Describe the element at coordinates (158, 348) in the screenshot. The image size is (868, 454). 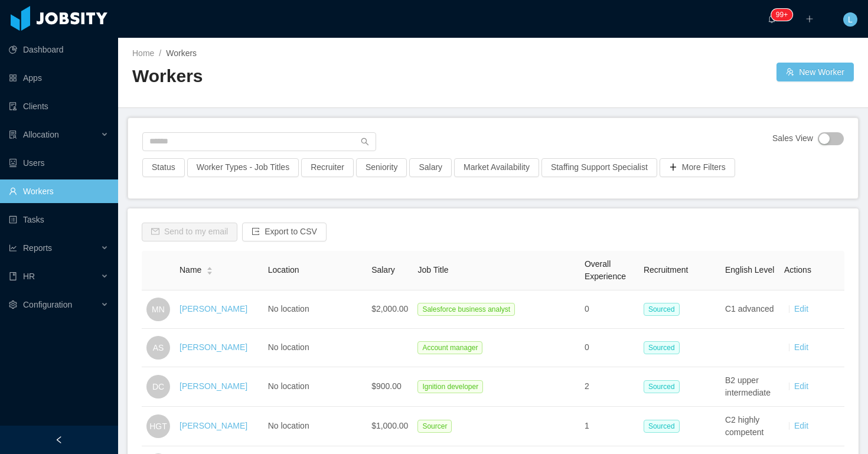
I see `span: AS` at that location.